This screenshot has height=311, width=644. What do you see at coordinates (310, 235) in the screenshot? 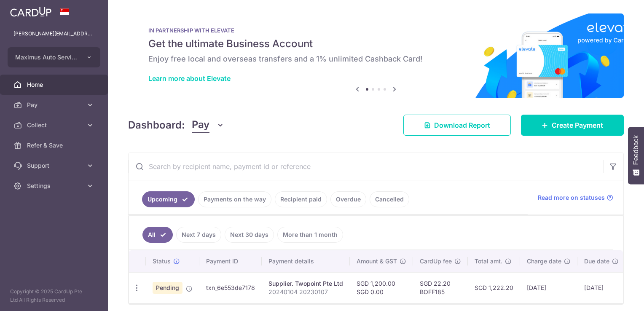
I see `a: More than 1 month` at bounding box center [310, 235].